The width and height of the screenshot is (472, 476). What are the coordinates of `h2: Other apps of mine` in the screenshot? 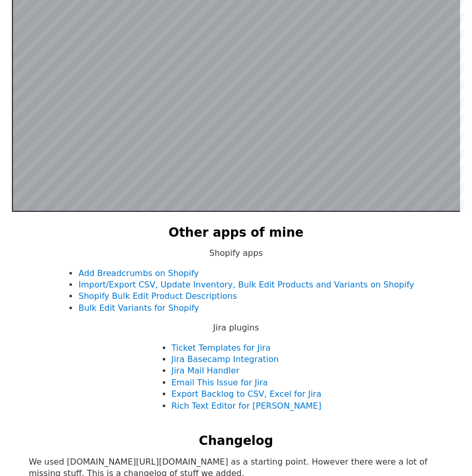 It's located at (236, 233).